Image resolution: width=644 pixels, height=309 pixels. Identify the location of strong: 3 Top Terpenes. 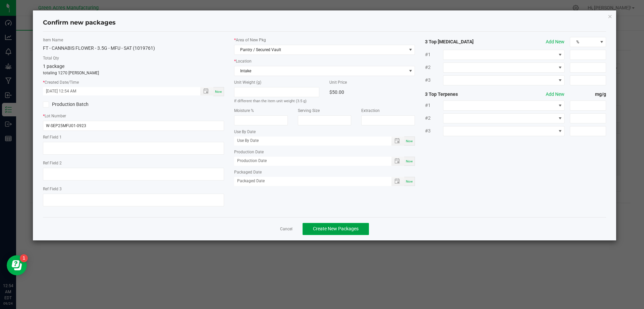
(461, 94).